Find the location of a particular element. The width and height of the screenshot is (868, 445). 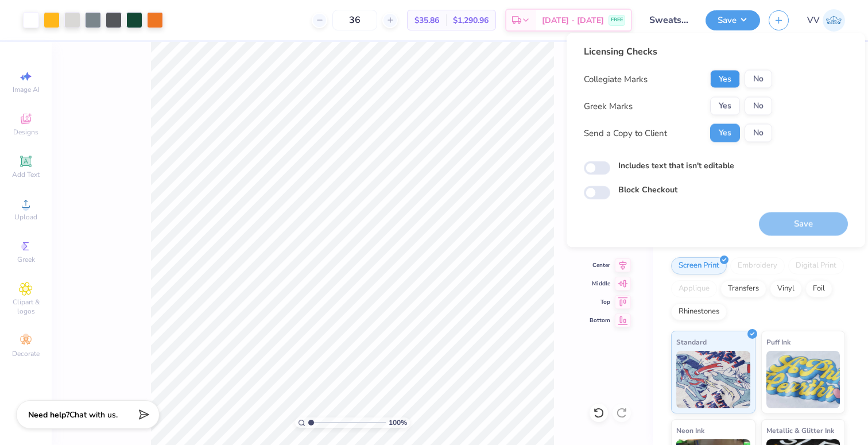

label: Includes text that isn't editable is located at coordinates (677, 165).